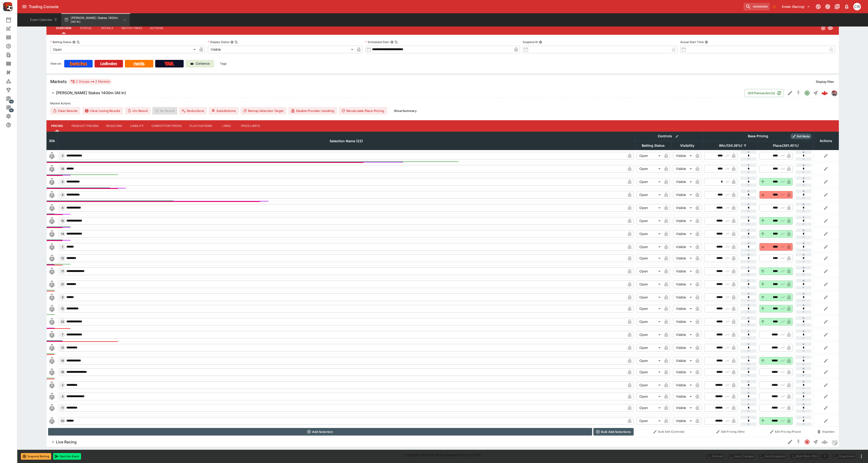  Describe the element at coordinates (78, 64) in the screenshot. I see `img: Betcha` at that location.